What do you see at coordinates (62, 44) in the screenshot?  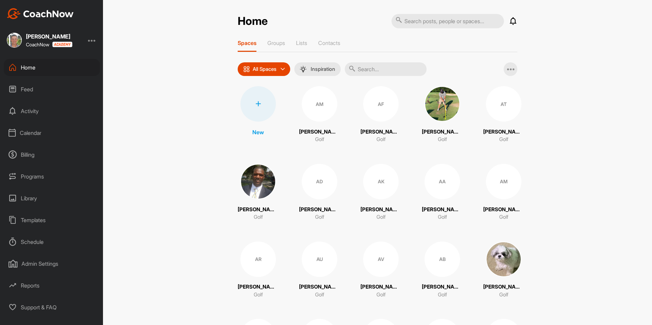 I see `img: CoachNow acadmey` at bounding box center [62, 44].